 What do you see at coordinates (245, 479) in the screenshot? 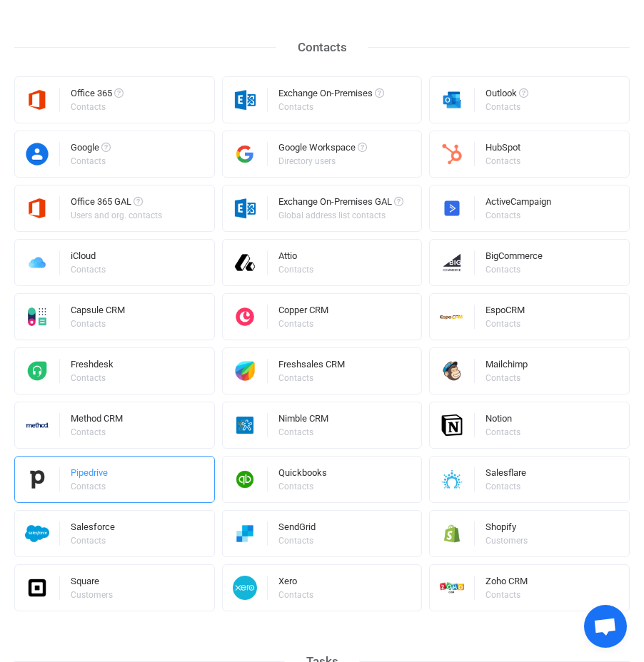
I see `img: quickbooks.png` at bounding box center [245, 479].